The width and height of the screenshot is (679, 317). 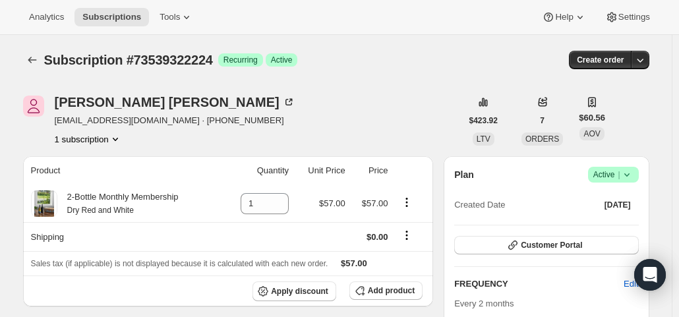 What do you see at coordinates (564, 17) in the screenshot?
I see `span: Help` at bounding box center [564, 17].